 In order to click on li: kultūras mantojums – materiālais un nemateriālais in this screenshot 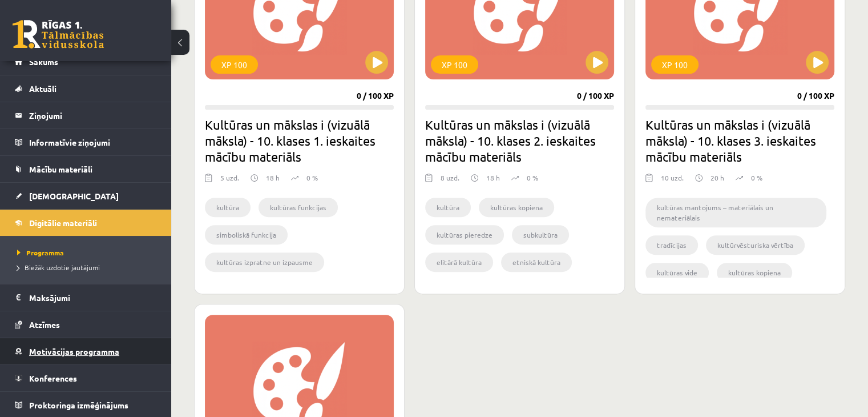, I will do `click(736, 213)`.